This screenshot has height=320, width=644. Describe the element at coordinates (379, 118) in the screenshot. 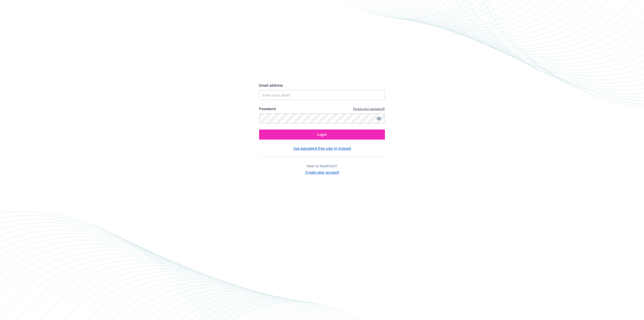

I see `a: Show password` at that location.